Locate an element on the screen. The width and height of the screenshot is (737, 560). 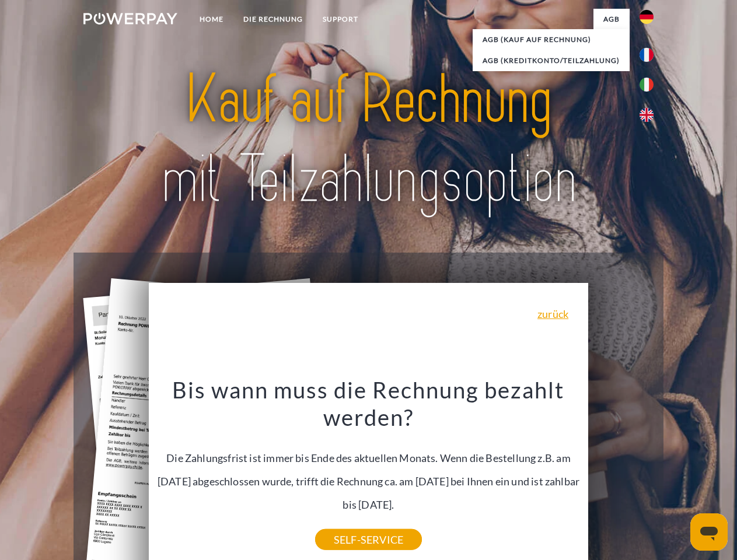
a: AGB (Kreditkonto/Teilzahlung) is located at coordinates (551, 60).